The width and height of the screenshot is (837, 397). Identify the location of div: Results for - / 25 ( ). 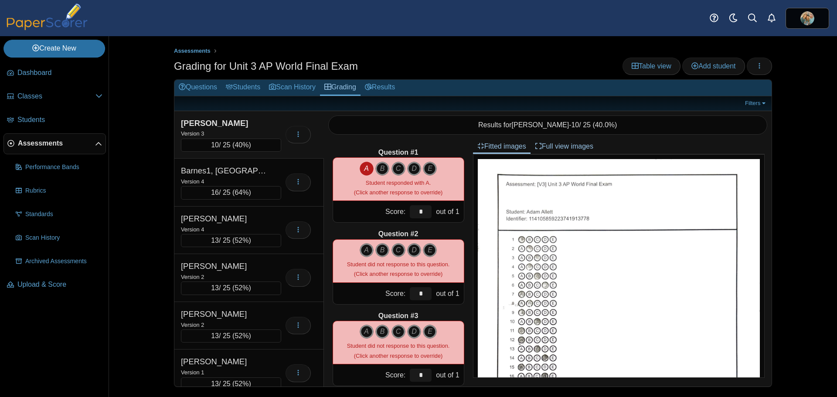
(548, 125).